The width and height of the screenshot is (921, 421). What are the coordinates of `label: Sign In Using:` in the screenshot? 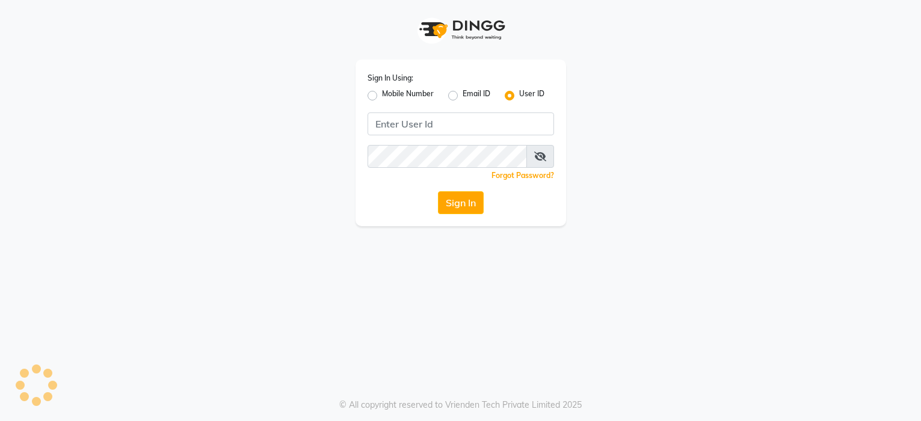 It's located at (390, 78).